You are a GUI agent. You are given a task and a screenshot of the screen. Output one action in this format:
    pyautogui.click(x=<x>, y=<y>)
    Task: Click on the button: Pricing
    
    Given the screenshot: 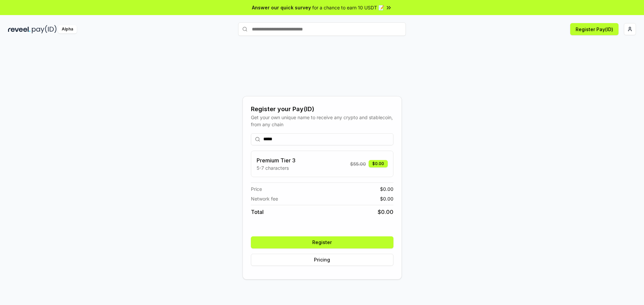 What is the action you would take?
    pyautogui.click(x=322, y=260)
    